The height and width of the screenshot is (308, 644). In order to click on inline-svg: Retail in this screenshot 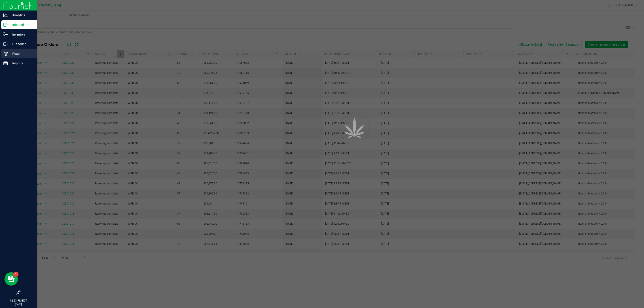, I will do `click(6, 54)`.